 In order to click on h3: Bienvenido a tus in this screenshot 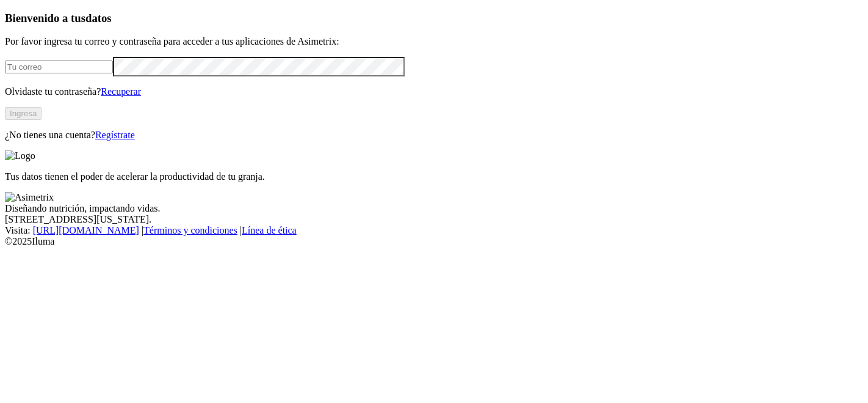, I will do `click(434, 18)`.